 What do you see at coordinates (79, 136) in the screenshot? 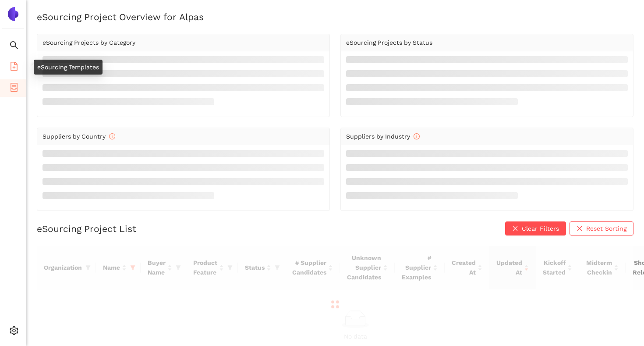
I see `span: Suppliers by Country` at bounding box center [79, 136].